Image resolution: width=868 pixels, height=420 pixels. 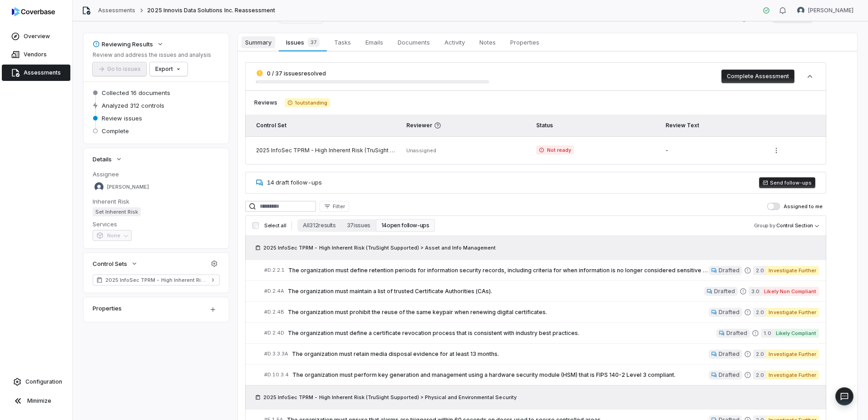 What do you see at coordinates (274, 333) in the screenshot?
I see `span: # D.2.4D` at bounding box center [274, 333].